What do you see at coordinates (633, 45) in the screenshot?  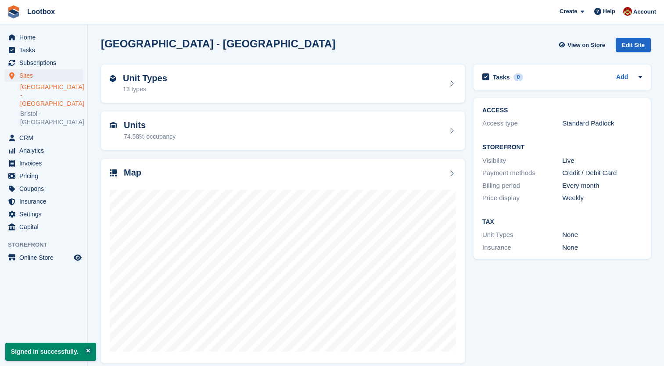 I see `div: Edit Site` at bounding box center [633, 45].